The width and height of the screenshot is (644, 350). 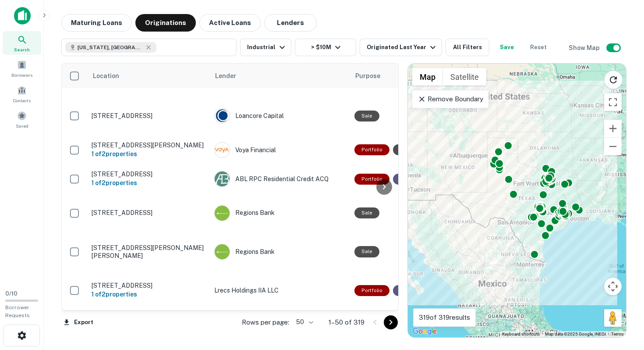 What do you see at coordinates (22, 43) in the screenshot?
I see `a: Search` at bounding box center [22, 43].